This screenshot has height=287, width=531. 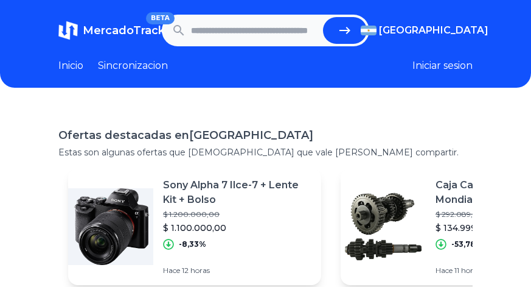 What do you see at coordinates (369, 30) in the screenshot?
I see `img: Argentina` at bounding box center [369, 30].